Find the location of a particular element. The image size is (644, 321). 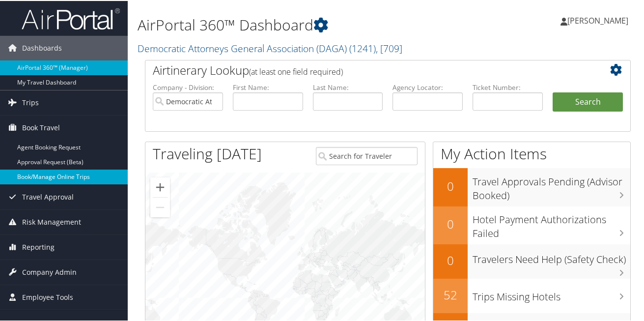

label: First Name: is located at coordinates (268, 87).